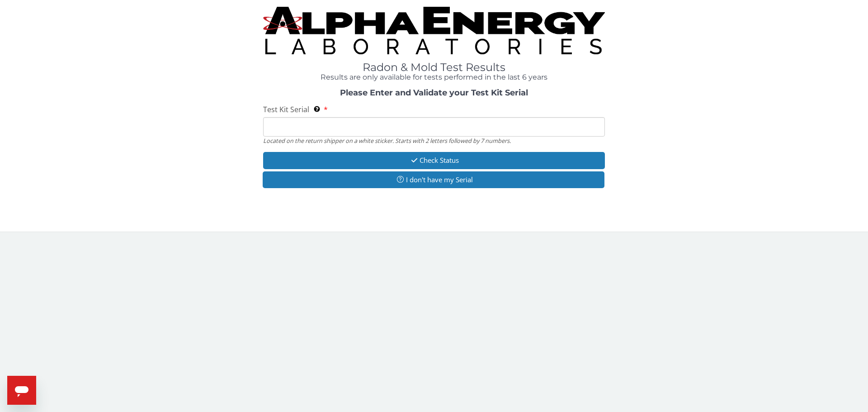 This screenshot has height=412, width=868. Describe the element at coordinates (434, 93) in the screenshot. I see `strong: Please Enter and Validate your Test Kit Serial` at that location.